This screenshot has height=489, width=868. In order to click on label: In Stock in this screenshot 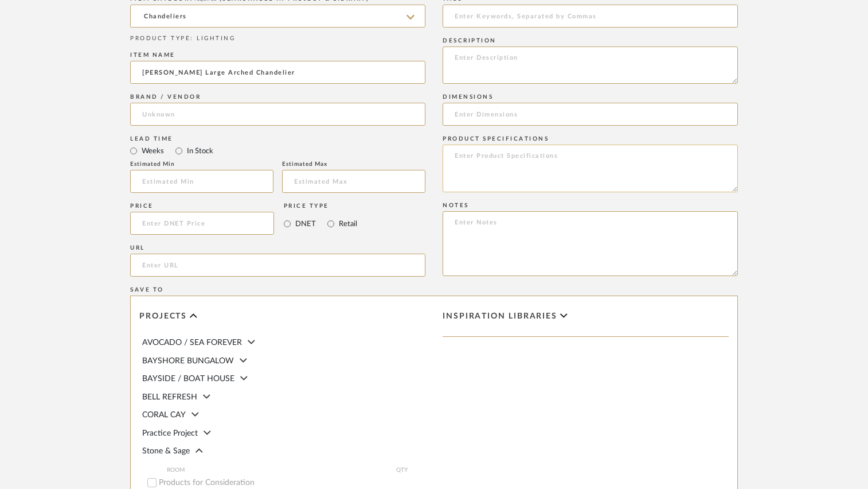, I will do `click(199, 151)`.